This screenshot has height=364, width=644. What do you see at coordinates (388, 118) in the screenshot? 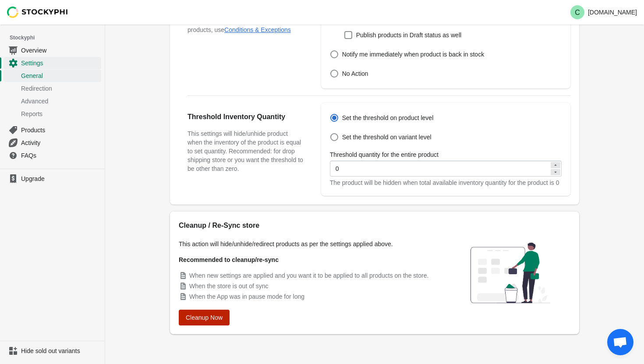
I see `span: Set the threshold on product level` at bounding box center [388, 118].